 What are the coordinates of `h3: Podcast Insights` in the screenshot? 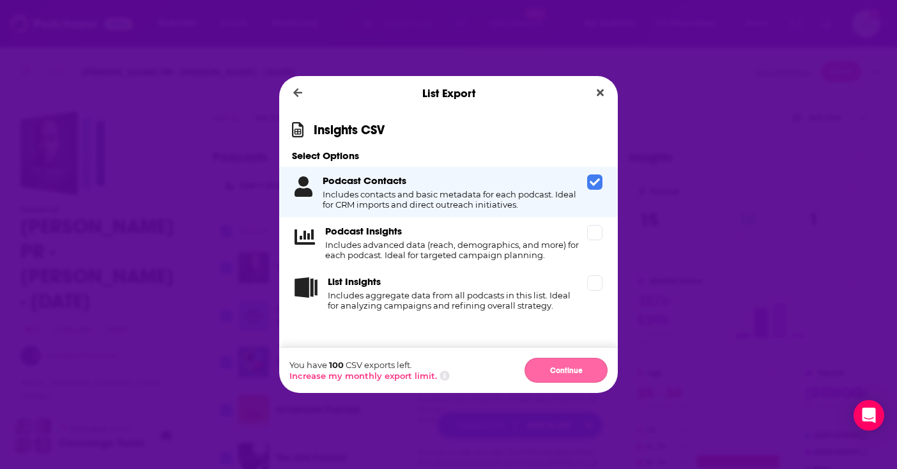 It's located at (363, 231).